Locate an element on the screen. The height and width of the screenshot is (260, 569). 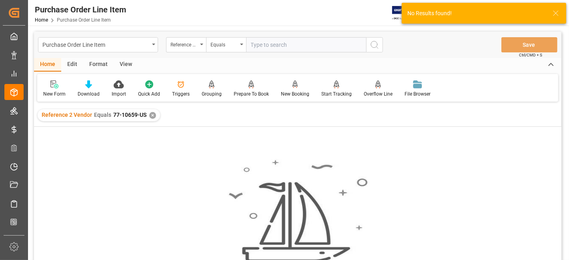
div: Quick Add is located at coordinates (149, 94).